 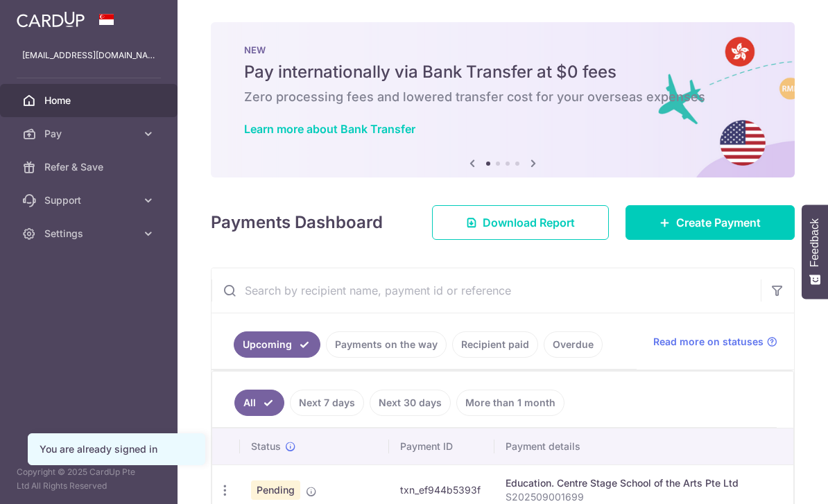 I want to click on span: Download Report, so click(x=528, y=222).